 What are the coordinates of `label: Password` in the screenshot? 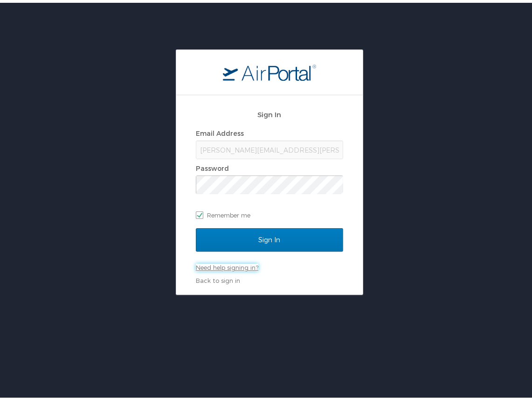 It's located at (212, 165).